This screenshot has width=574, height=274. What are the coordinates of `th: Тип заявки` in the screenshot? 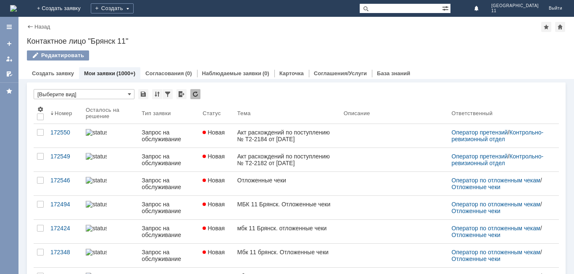 It's located at (168, 113).